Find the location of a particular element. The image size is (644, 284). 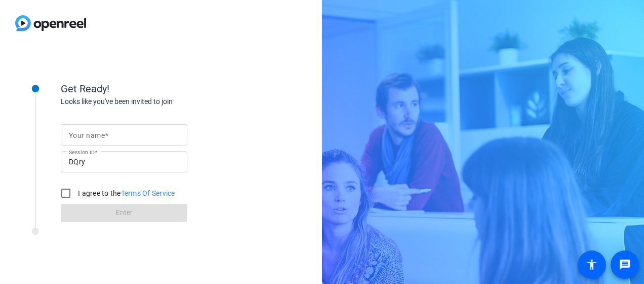

label: I agree to the is located at coordinates (125, 193).